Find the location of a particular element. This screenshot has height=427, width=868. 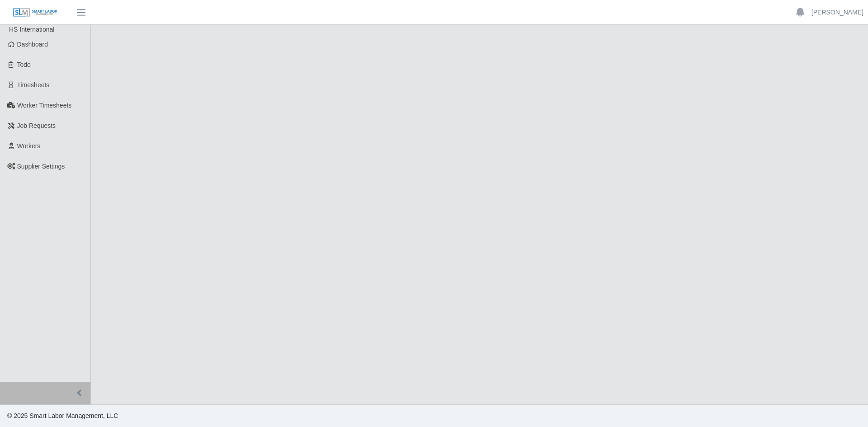

span: Workers is located at coordinates (29, 146).